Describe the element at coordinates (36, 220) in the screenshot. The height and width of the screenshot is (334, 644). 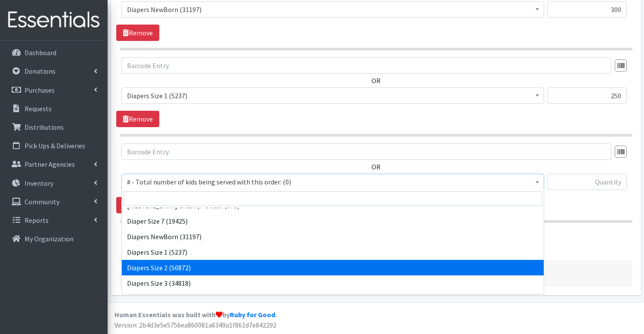
I see `p: Reports` at that location.